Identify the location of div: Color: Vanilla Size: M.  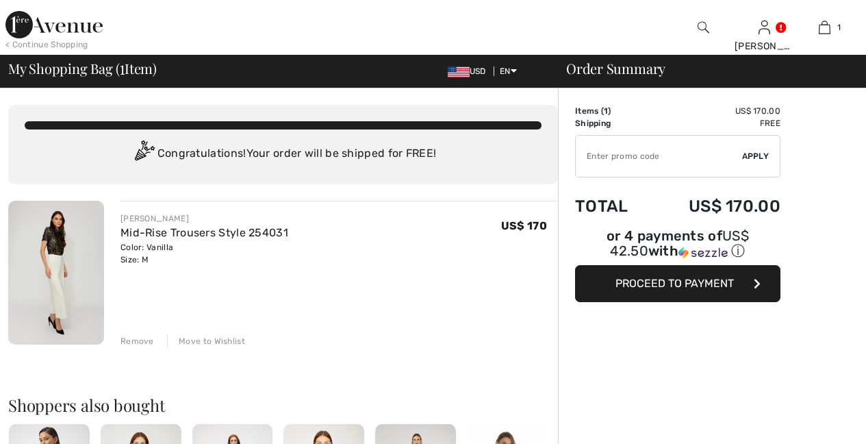
(204, 253).